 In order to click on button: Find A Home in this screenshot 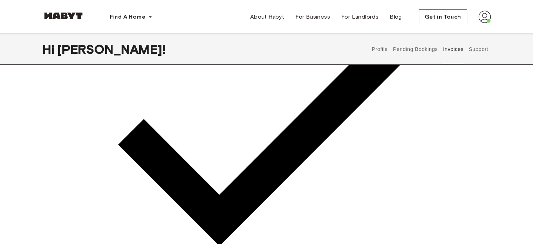, I will do `click(131, 17)`.